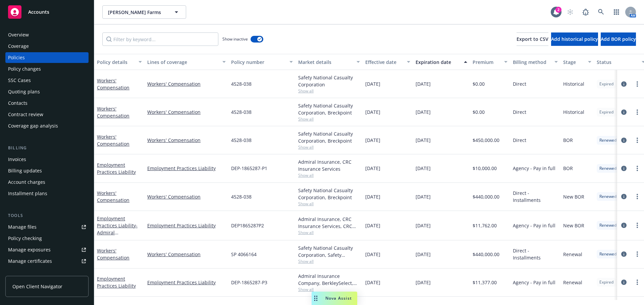  What do you see at coordinates (384, 62) in the screenshot?
I see `div: Effective date` at bounding box center [384, 62].